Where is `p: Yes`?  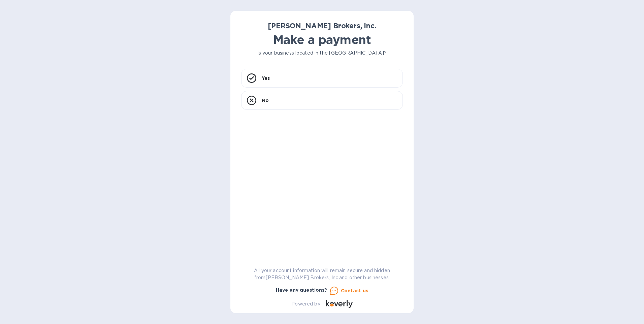
p: Yes is located at coordinates (266, 78).